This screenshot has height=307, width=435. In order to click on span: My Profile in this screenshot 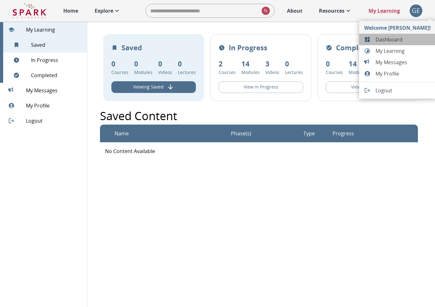, I will do `click(403, 74)`.